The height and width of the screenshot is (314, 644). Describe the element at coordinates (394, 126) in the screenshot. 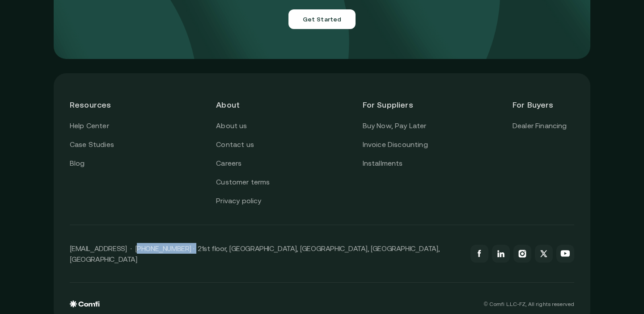

I see `a: Buy Now, Pay Later` at that location.